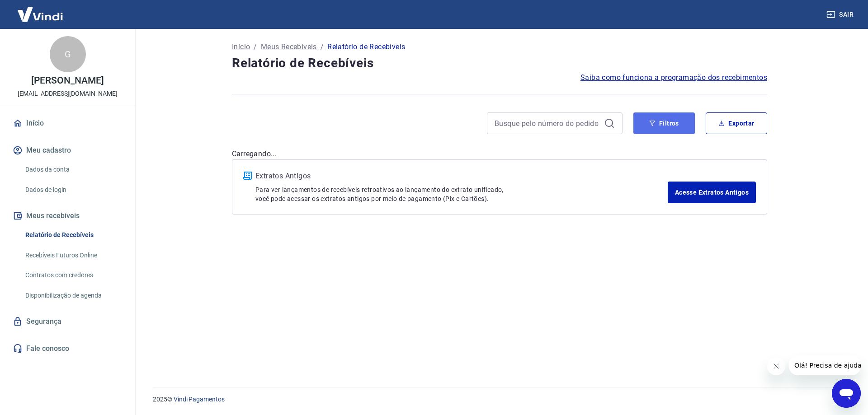 The height and width of the screenshot is (415, 868). Describe the element at coordinates (674, 78) in the screenshot. I see `a: Saiba como funciona a programação dos recebimentos` at that location.